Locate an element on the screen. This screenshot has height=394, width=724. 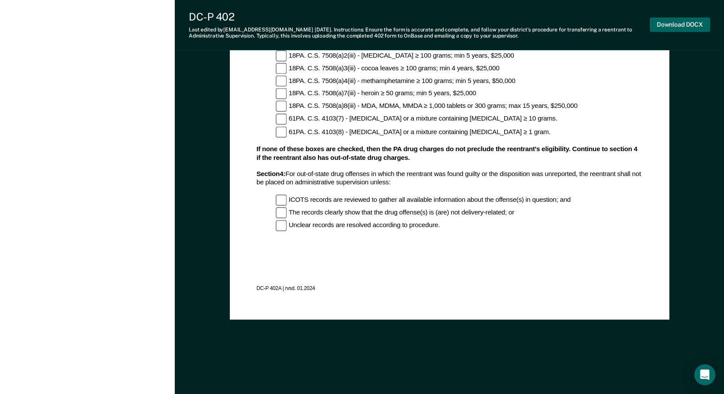
div: 18PA. C.S. 7508(a)7(iii) - heroin ≥ 50 grams; min 5 years, $25,000 is located at coordinates (459, 93).